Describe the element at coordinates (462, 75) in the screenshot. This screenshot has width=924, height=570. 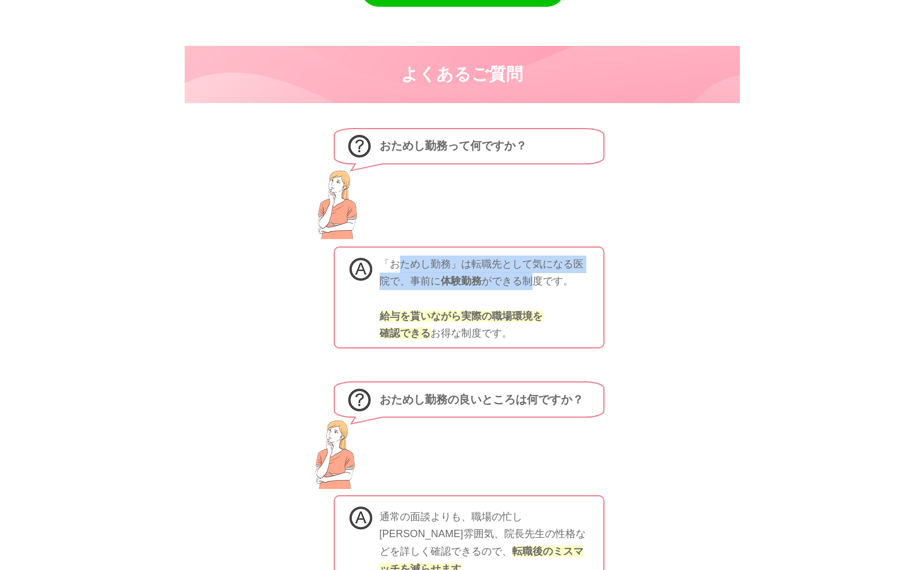
I see `img: ピンクの背景` at that location.